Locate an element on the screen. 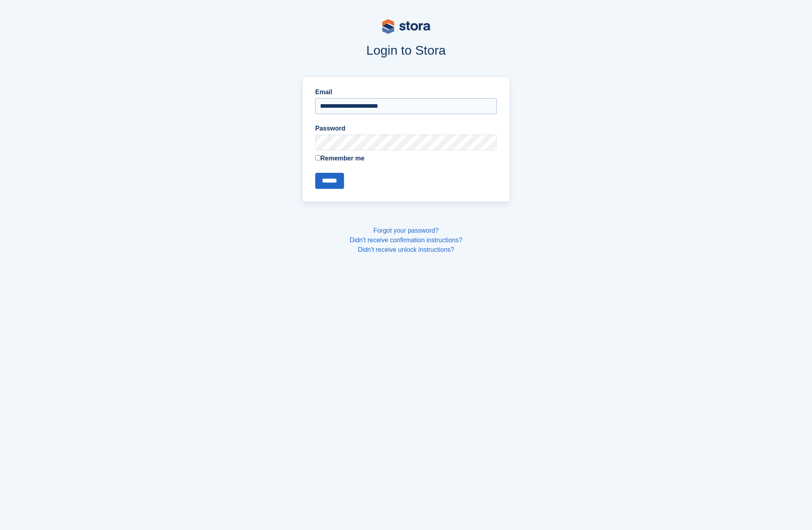 This screenshot has height=530, width=812. label: Remember me is located at coordinates (406, 158).